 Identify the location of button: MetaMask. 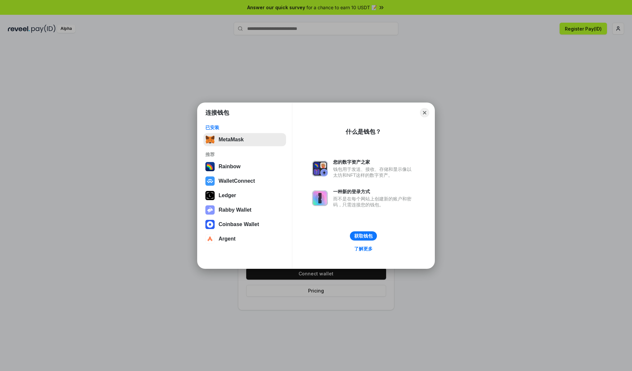
(244, 140).